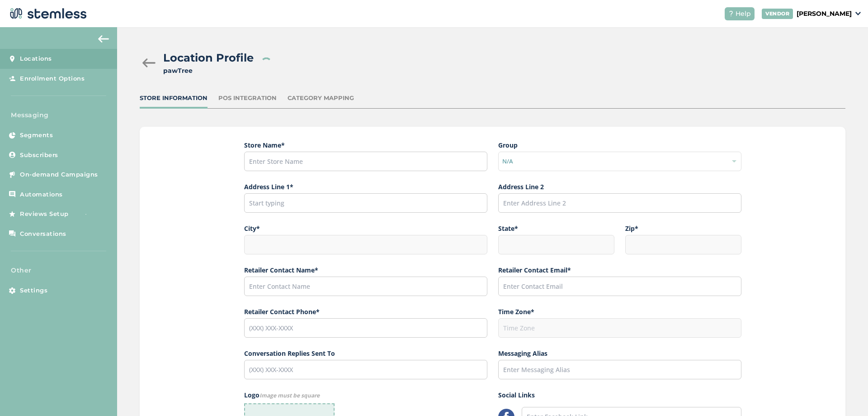 The height and width of the screenshot is (416, 868). What do you see at coordinates (366, 311) in the screenshot?
I see `label: Retailer Contact Phone*` at bounding box center [366, 311].